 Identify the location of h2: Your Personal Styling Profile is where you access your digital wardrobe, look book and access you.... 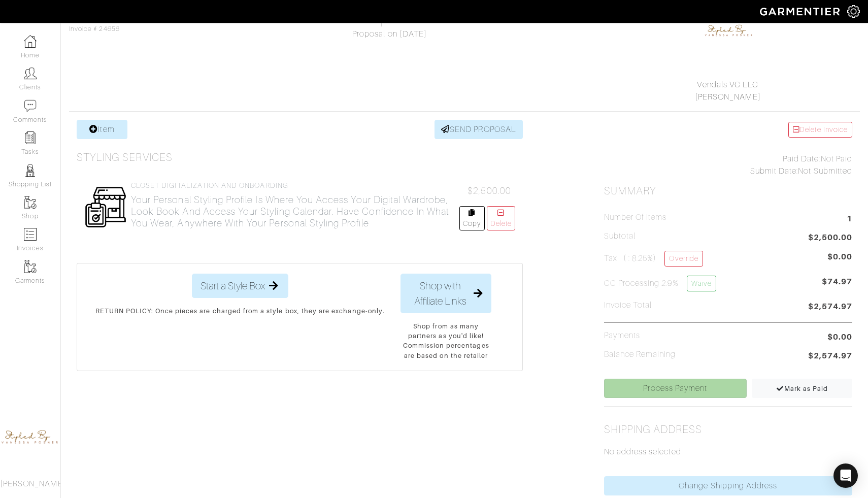
(295, 211).